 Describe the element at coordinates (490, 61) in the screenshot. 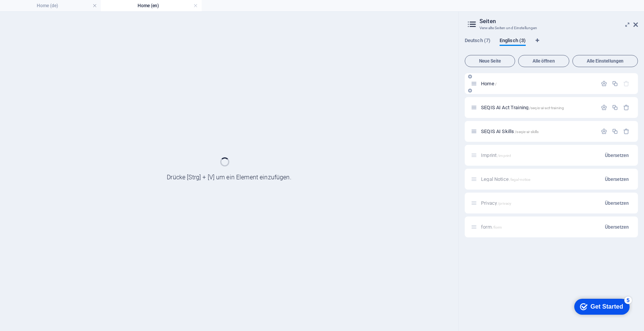

I see `span: Neue Seite` at that location.